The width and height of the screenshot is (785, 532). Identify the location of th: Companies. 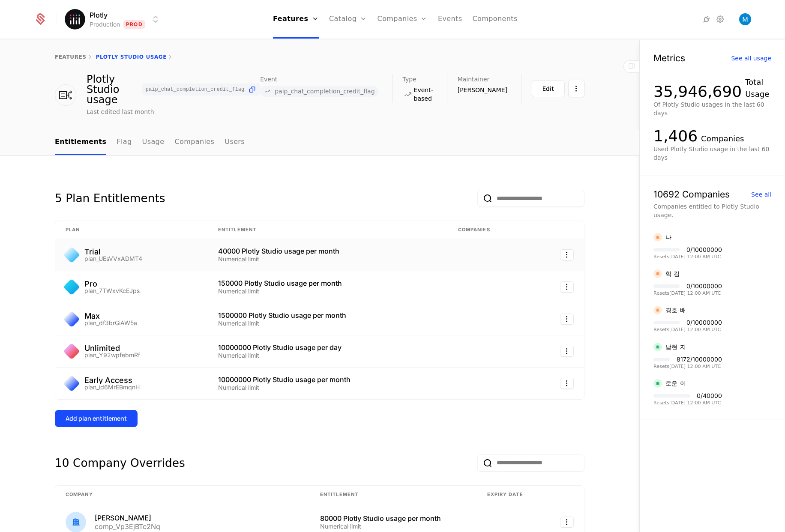
(489, 230).